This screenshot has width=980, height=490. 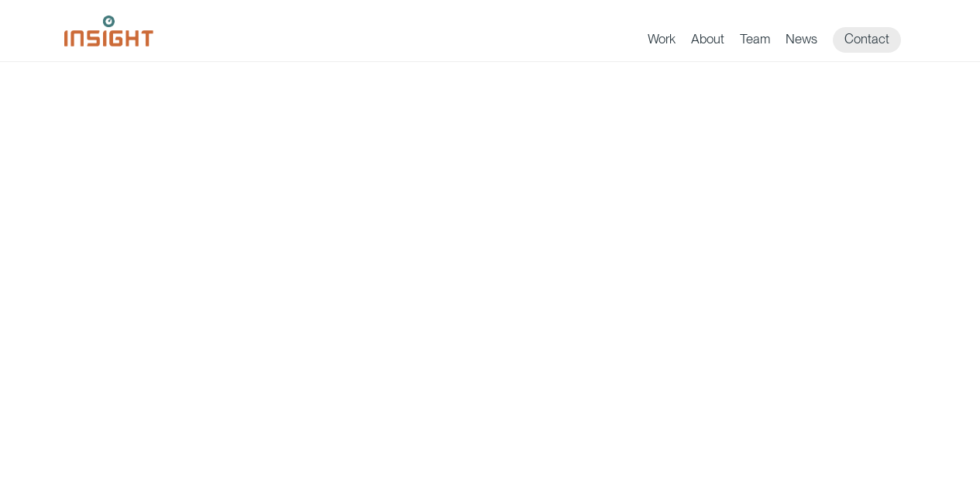 I want to click on img: Insight Marketing Design, so click(x=108, y=31).